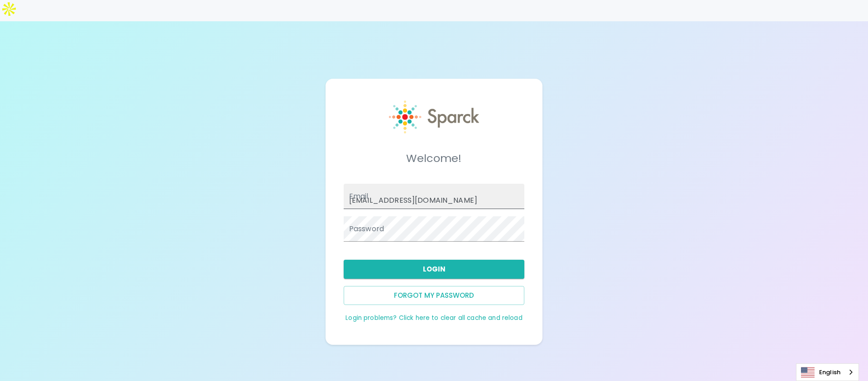  Describe the element at coordinates (827, 372) in the screenshot. I see `a: English` at that location.